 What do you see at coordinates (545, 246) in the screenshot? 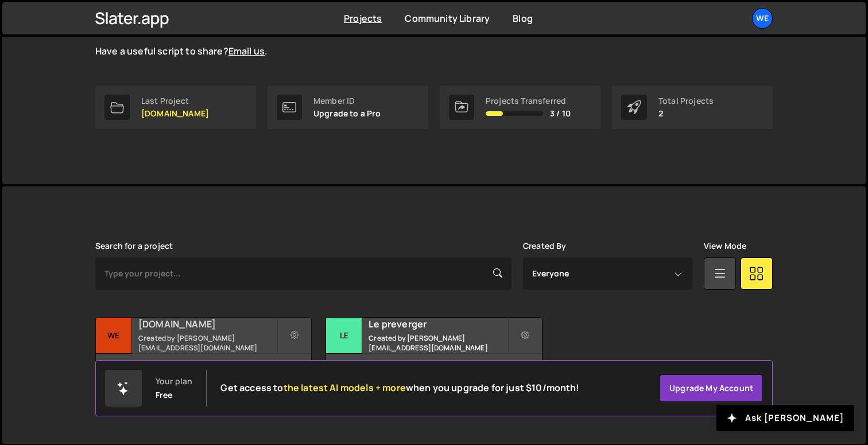
I see `label: Created By` at bounding box center [545, 246].